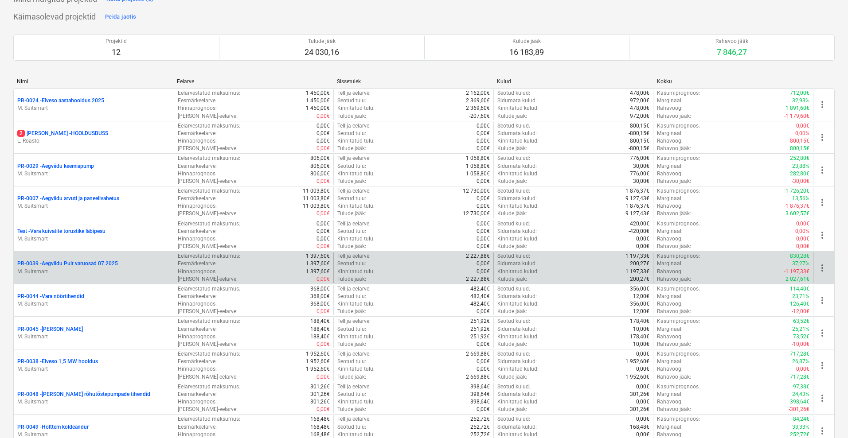  I want to click on p: 1 450,00€, so click(318, 108).